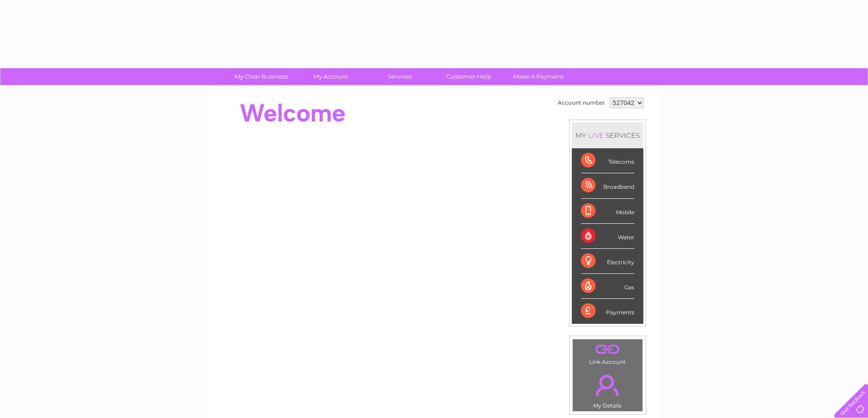  What do you see at coordinates (608, 161) in the screenshot?
I see `div: Telecoms` at bounding box center [608, 161].